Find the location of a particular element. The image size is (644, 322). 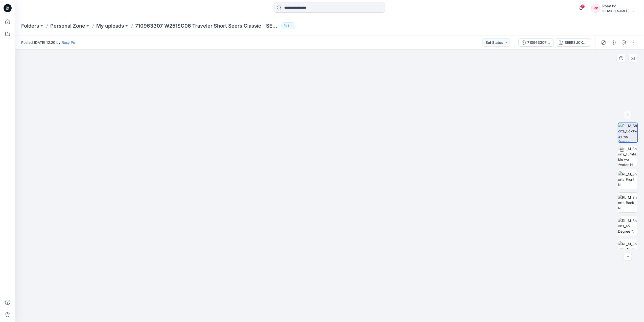

a: Personal Zone is located at coordinates (68, 26).